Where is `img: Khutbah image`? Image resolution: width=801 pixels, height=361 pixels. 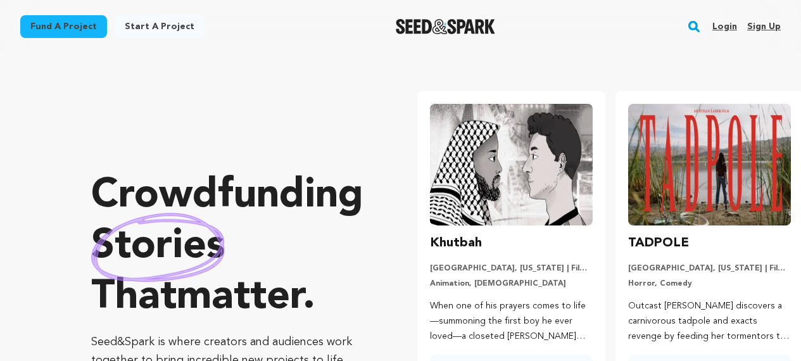
img: Khutbah image is located at coordinates (511, 165).